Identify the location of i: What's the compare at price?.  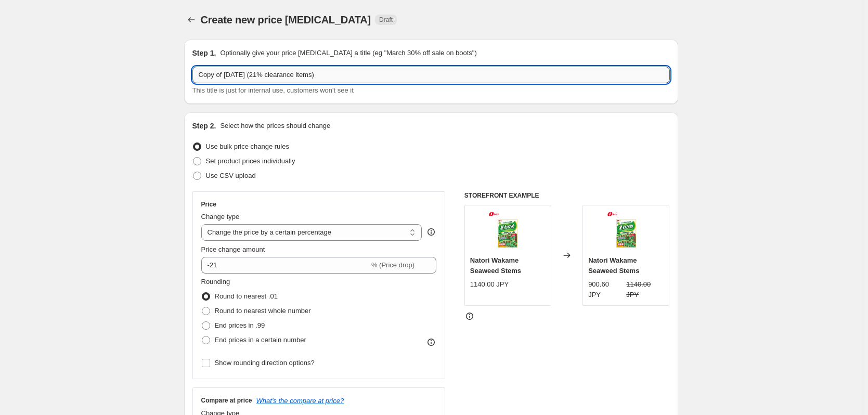
(300, 401).